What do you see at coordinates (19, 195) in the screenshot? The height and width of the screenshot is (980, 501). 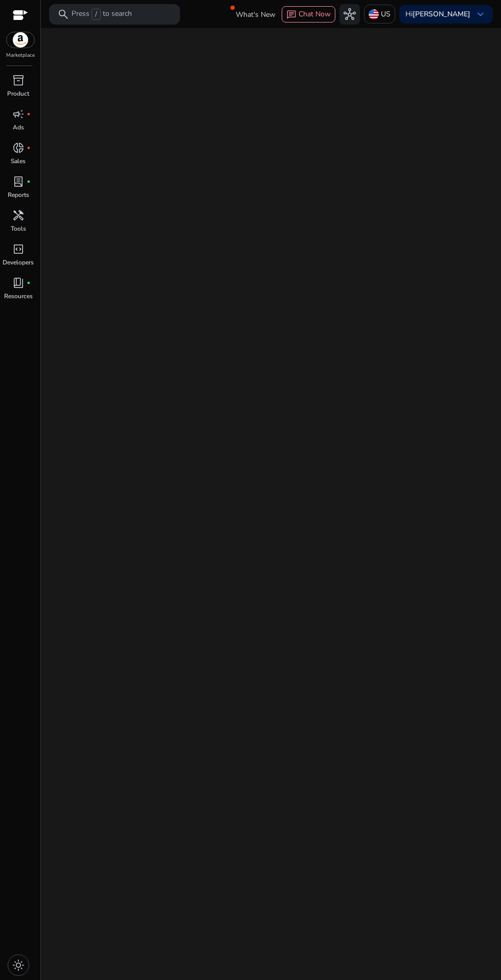 I see `p: Reports` at bounding box center [19, 195].